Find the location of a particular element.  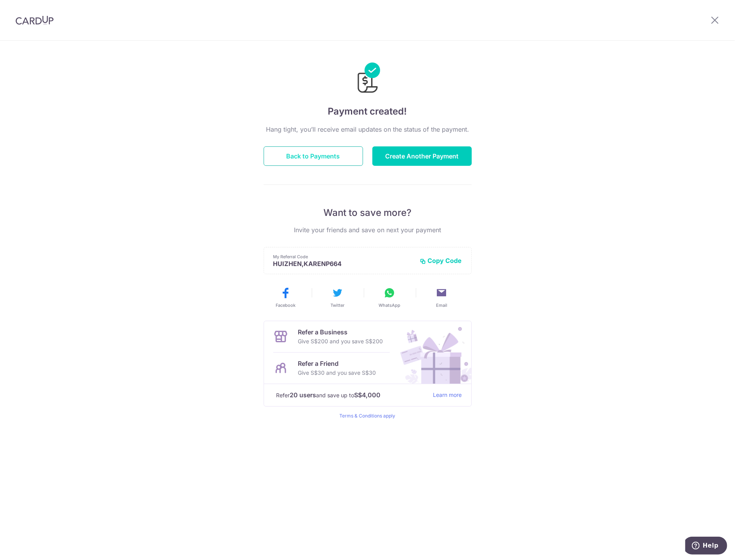

a: Learn more is located at coordinates (448, 395).